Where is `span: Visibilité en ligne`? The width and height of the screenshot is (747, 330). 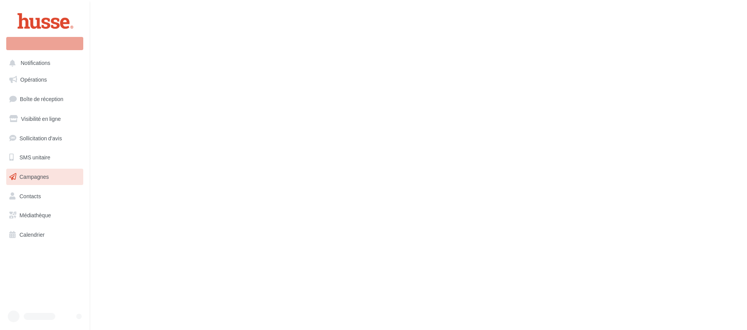
span: Visibilité en ligne is located at coordinates (41, 119).